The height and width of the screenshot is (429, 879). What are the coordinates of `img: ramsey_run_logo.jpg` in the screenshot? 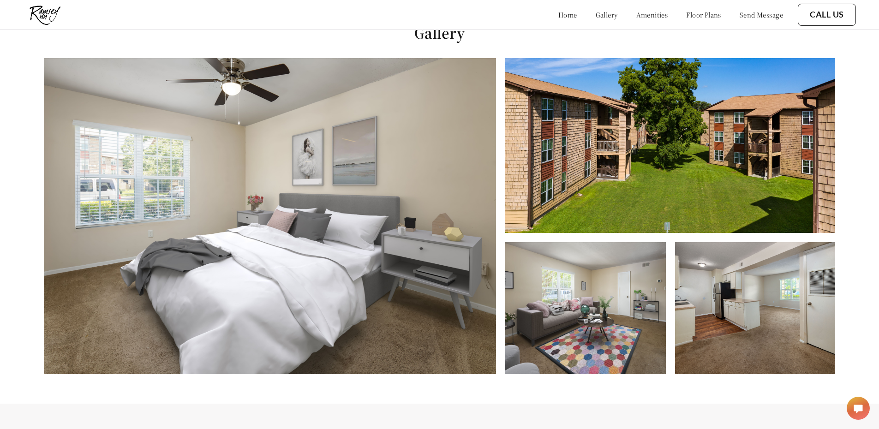 It's located at (45, 15).